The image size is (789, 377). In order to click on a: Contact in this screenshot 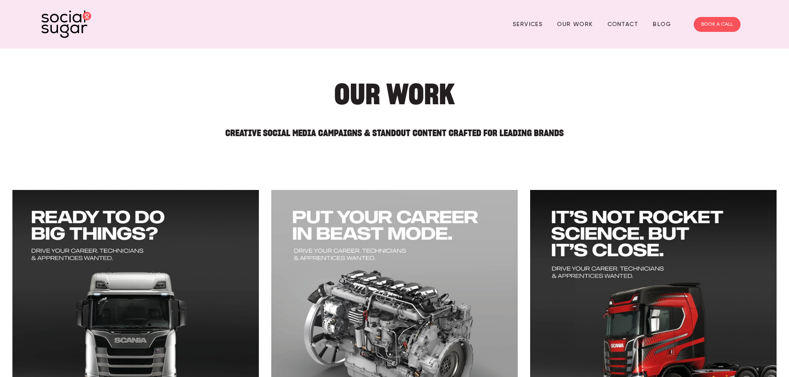, I will do `click(623, 24)`.